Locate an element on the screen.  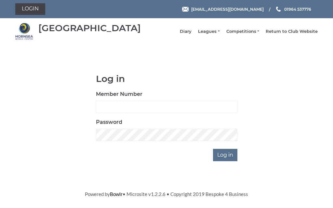
a: Diary is located at coordinates (186, 32).